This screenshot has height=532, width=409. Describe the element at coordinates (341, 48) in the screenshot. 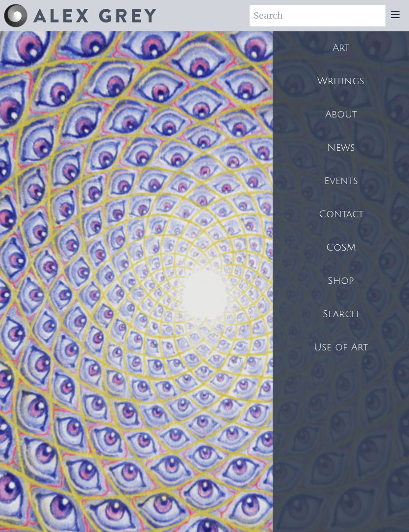

I see `div: Art` at that location.